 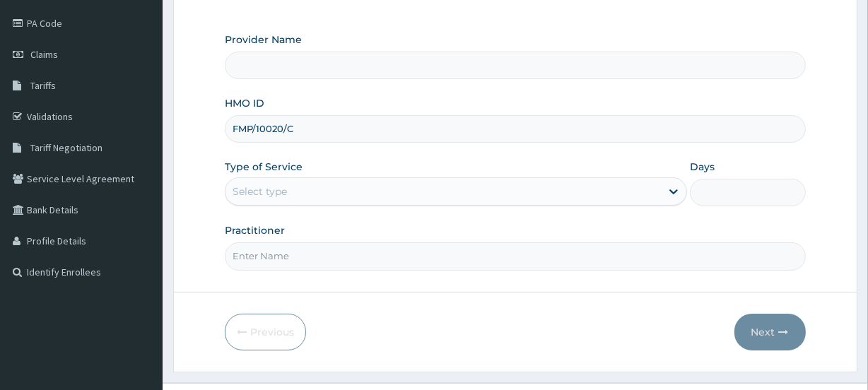 I want to click on label: Type of Service, so click(x=264, y=167).